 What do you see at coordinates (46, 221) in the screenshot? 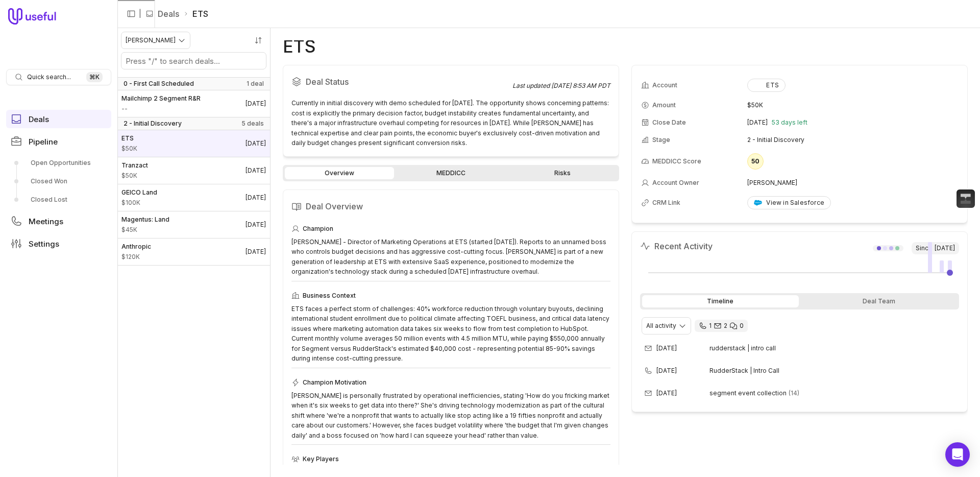
I see `span: Meetings` at bounding box center [46, 221].